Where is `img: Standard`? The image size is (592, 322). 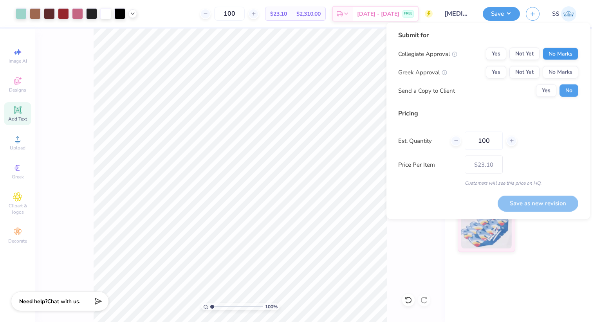 img: Standard is located at coordinates (486, 229).